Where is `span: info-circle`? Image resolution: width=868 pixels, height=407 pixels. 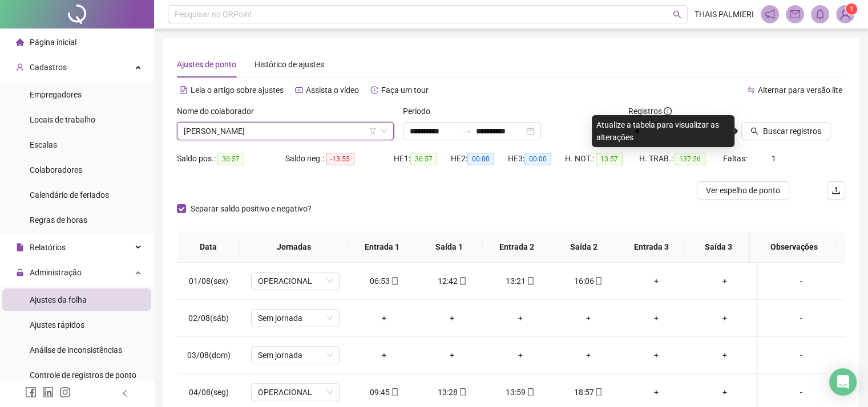
span: info-circle is located at coordinates (668, 111).